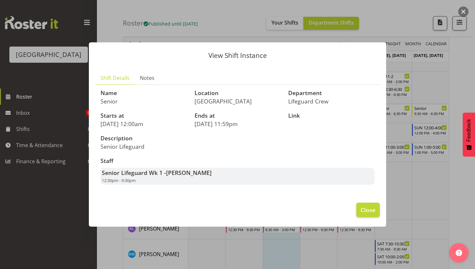 The width and height of the screenshot is (475, 269). I want to click on h3: Staff, so click(238, 161).